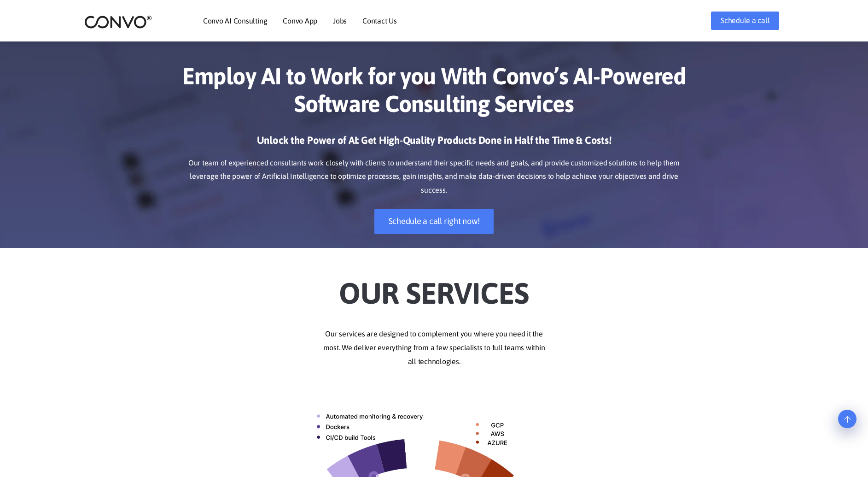 This screenshot has width=868, height=477. I want to click on a: Jobs, so click(340, 21).